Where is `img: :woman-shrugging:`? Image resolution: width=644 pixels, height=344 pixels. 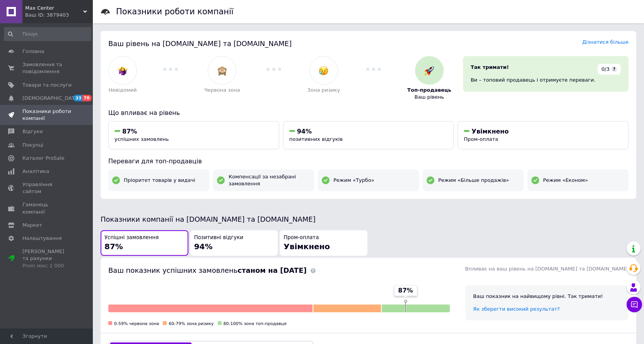
img: :woman-shrugging: is located at coordinates (122, 70).